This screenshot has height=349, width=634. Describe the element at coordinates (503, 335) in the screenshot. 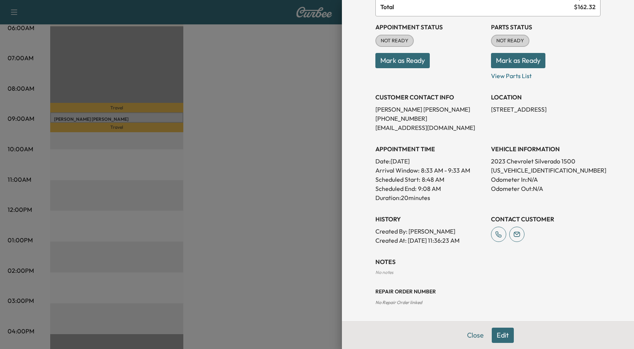

I see `button: Edit` at that location.